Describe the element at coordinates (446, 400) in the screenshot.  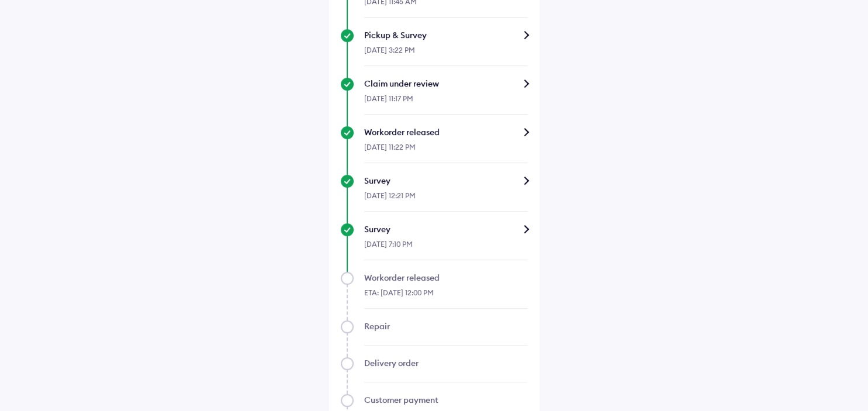
I see `div: Customer payment` at that location.